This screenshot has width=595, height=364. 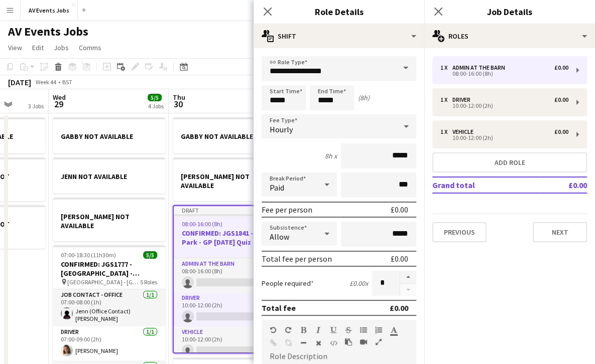 I want to click on button: Paste as plain text, so click(x=349, y=342).